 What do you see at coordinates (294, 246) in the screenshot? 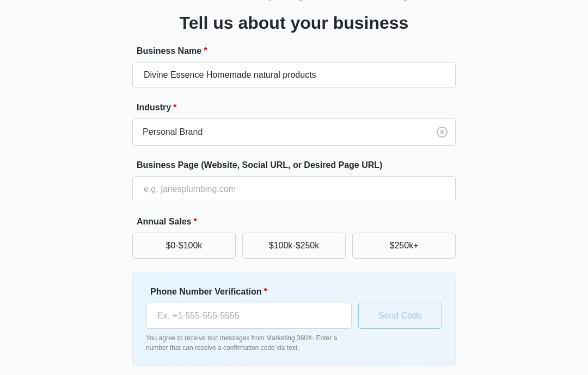
I see `button: $100k-$250k` at bounding box center [294, 246].